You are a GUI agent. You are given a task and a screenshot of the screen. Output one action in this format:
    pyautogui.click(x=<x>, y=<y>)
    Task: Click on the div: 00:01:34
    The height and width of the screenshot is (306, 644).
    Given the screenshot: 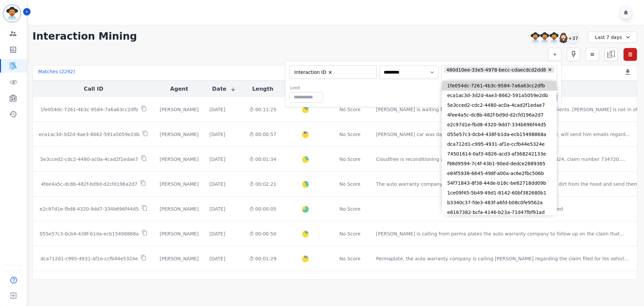 What is the action you would take?
    pyautogui.click(x=263, y=159)
    